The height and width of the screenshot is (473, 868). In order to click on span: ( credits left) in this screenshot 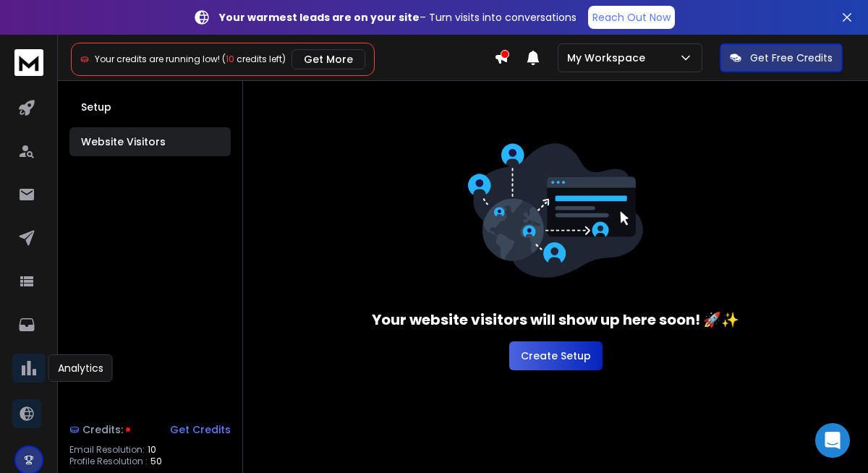, I will do `click(254, 58)`.